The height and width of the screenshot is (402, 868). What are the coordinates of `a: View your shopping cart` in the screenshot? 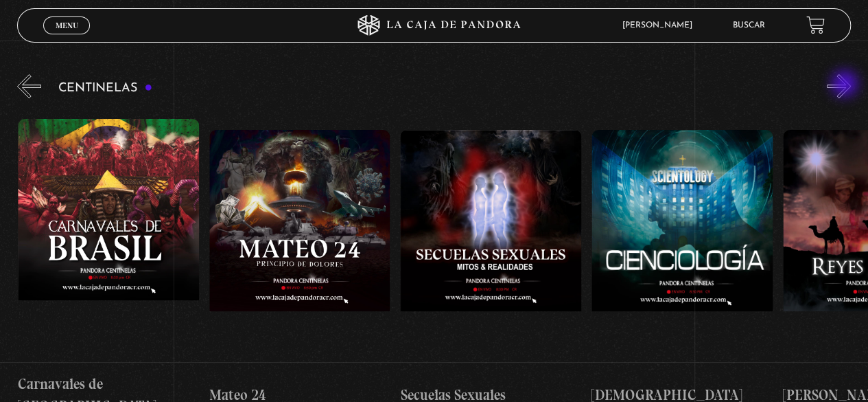 It's located at (815, 25).